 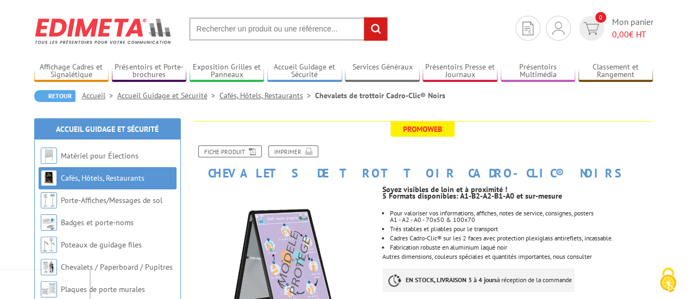 What do you see at coordinates (49, 245) in the screenshot?
I see `img: Poteaux de guidage files` at bounding box center [49, 245].